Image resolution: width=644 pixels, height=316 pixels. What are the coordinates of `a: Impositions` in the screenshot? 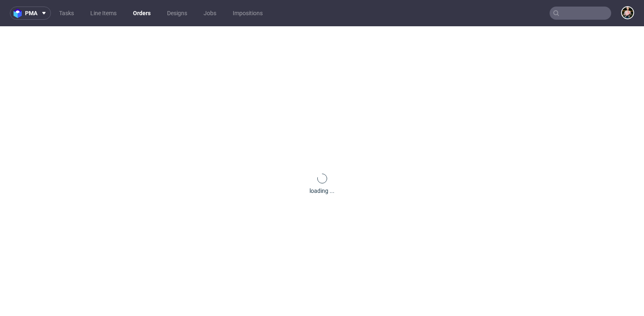 It's located at (248, 13).